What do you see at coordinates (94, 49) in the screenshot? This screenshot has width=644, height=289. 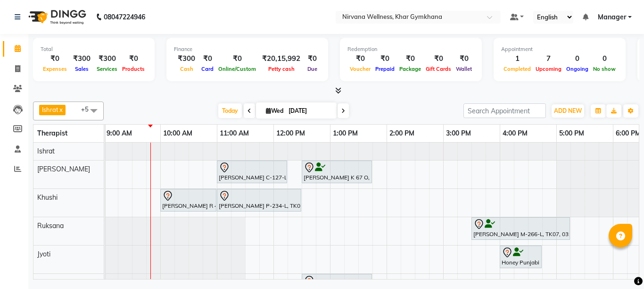 I see `div: Total` at bounding box center [94, 49].